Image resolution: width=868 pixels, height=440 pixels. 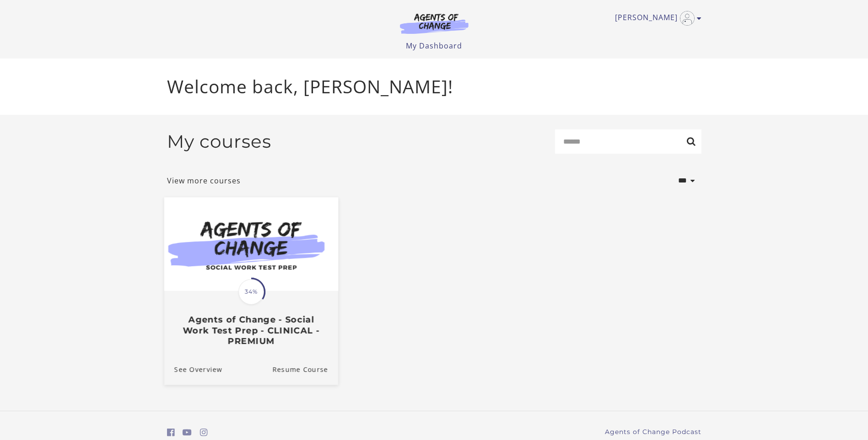 What do you see at coordinates (204, 432) in the screenshot?
I see `a: https://www.instagram.com/agentsofchangeprep/ (Open in a new window)` at bounding box center [204, 432].